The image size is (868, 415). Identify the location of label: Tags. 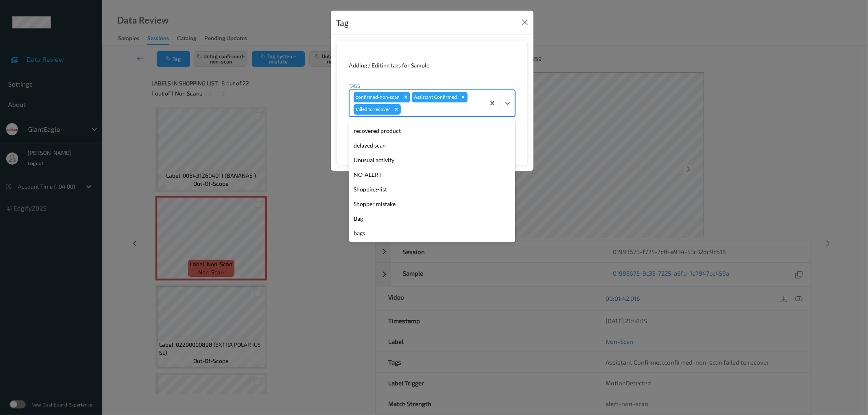
(355, 86).